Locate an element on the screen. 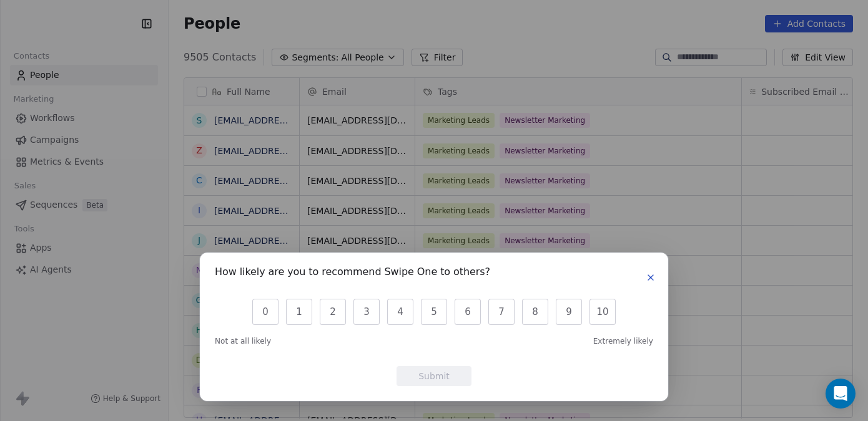 This screenshot has height=421, width=868. button: 3 is located at coordinates (367, 312).